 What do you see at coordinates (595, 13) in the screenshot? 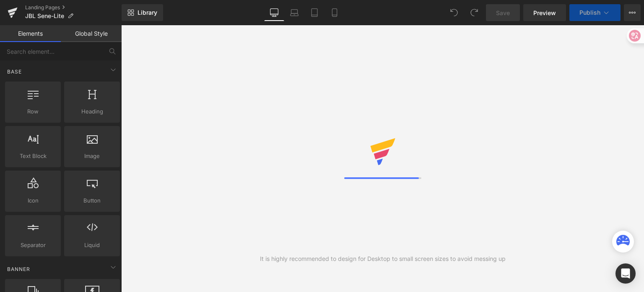
I see `button: Publish` at bounding box center [595, 13].